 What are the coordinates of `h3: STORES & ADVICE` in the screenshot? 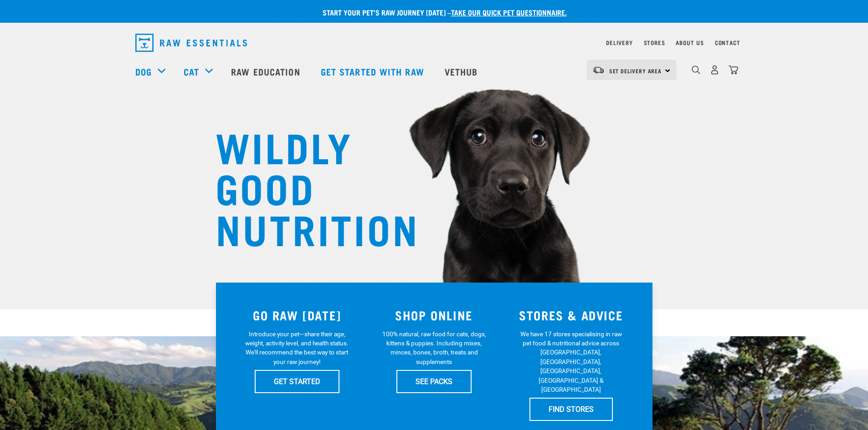 It's located at (571, 315).